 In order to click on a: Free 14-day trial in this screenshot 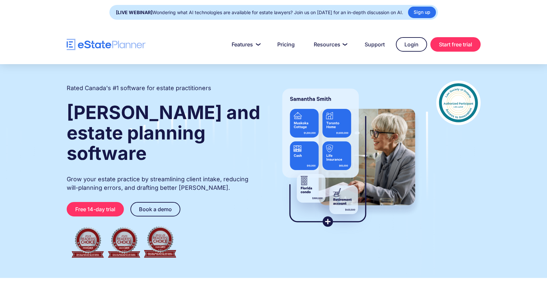, I will do `click(95, 209)`.